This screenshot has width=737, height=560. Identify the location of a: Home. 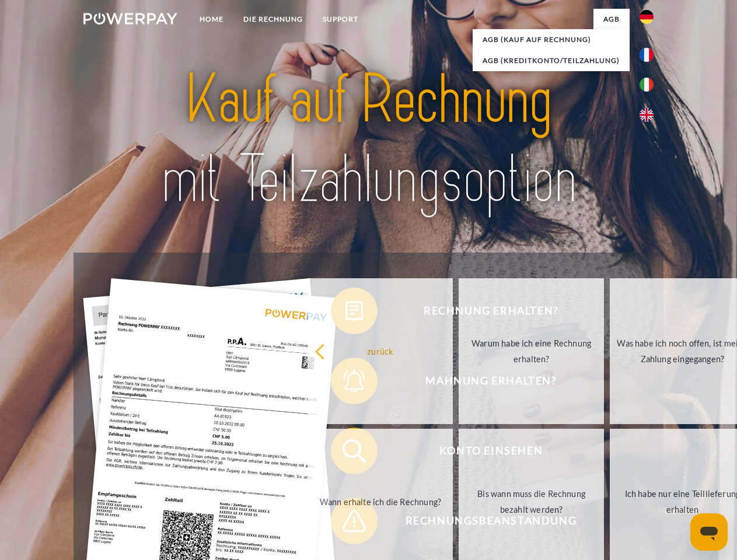
(212, 19).